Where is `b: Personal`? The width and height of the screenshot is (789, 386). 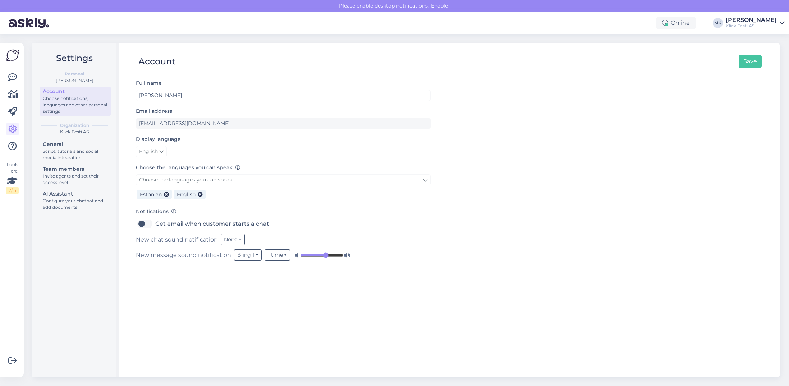 b: Personal is located at coordinates (74, 74).